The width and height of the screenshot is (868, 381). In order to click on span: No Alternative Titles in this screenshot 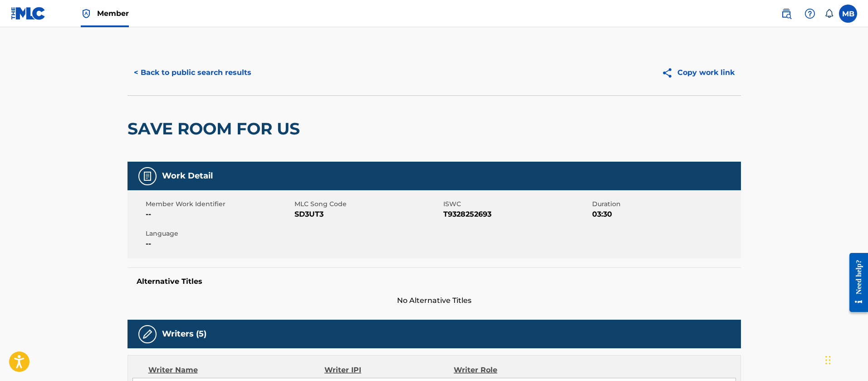, I will do `click(434, 300)`.